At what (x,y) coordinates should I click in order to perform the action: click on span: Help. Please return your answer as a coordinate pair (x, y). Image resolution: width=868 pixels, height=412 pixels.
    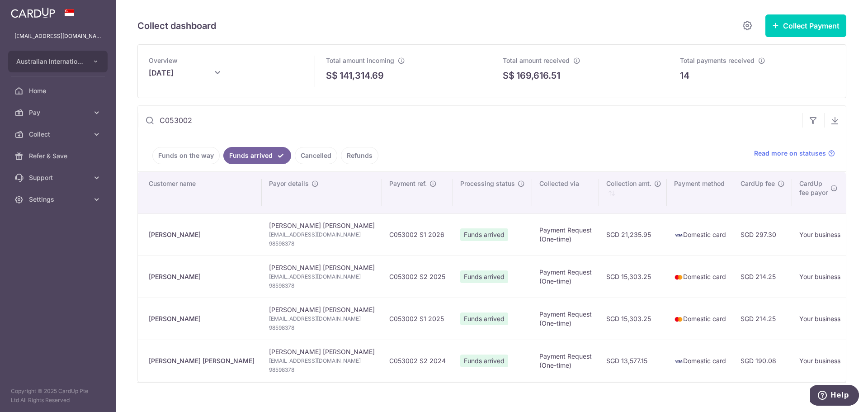
    Looking at the image, I should click on (29, 10).